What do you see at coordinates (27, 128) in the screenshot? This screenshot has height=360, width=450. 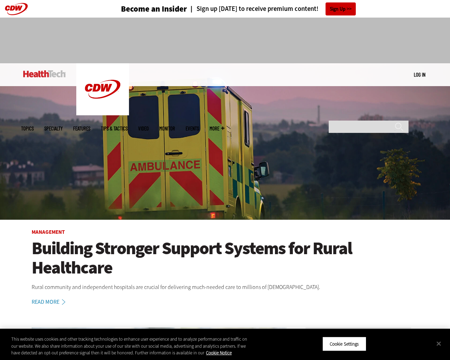 I see `span: Topics` at bounding box center [27, 128].